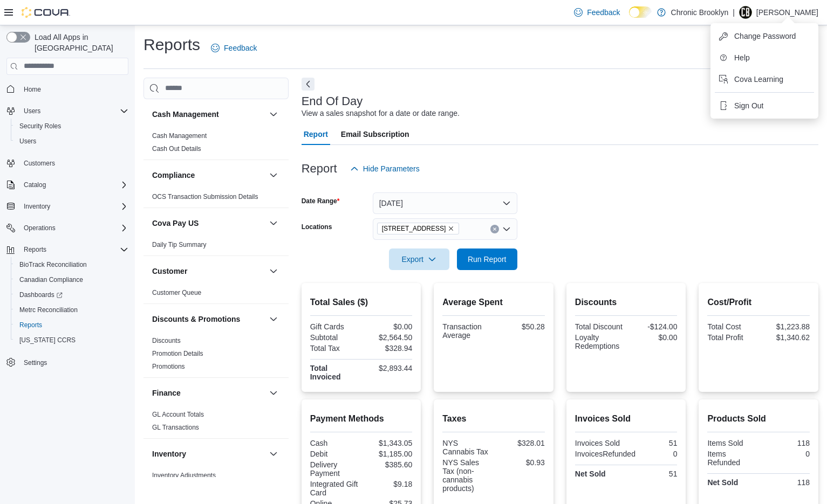 Image resolution: width=827 pixels, height=504 pixels. Describe the element at coordinates (177, 354) in the screenshot. I see `span: Promotion Details` at that location.